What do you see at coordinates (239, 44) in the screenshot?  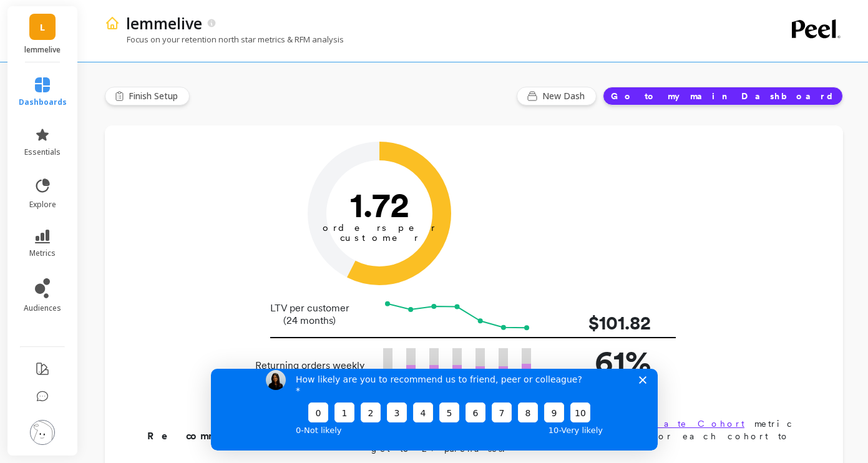 I see `button: 5` at bounding box center [239, 44].